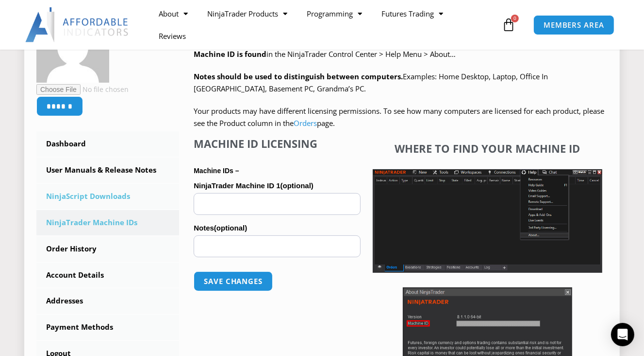 The height and width of the screenshot is (356, 644). What do you see at coordinates (623, 334) in the screenshot?
I see `div: Open Intercom Messenger` at bounding box center [623, 334].